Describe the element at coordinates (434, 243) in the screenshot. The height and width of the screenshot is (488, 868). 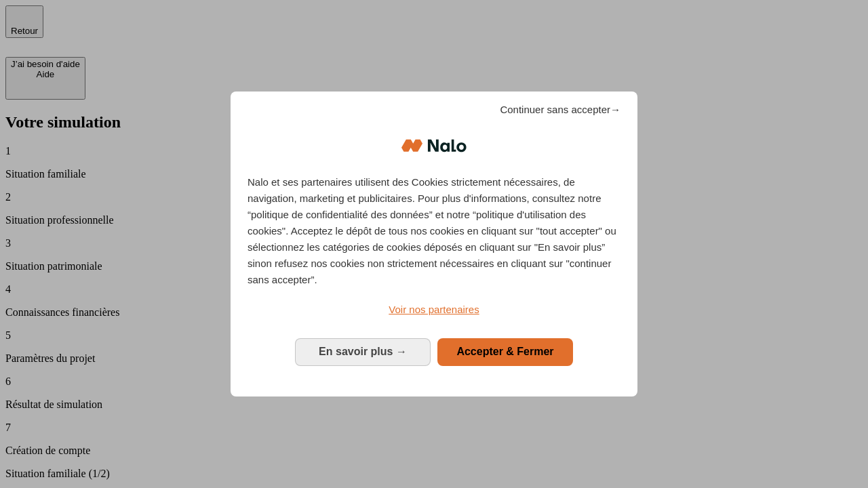
I see `div: Bienvenue chez Nalo Gestion du consentement` at that location.